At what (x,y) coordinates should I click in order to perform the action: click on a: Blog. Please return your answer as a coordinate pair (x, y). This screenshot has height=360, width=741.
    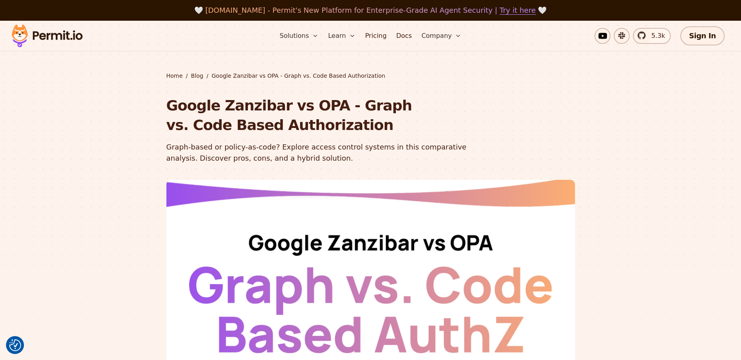
    Looking at the image, I should click on (197, 76).